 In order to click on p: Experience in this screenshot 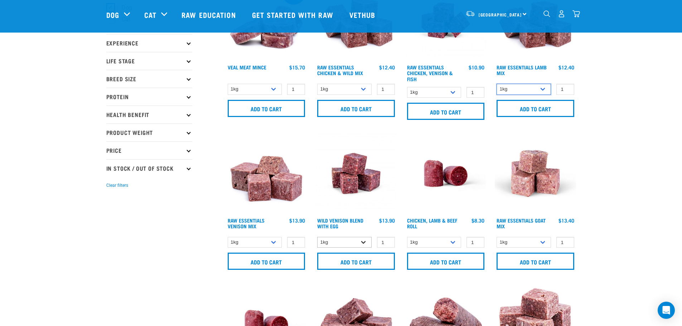, I will do `click(149, 43)`.